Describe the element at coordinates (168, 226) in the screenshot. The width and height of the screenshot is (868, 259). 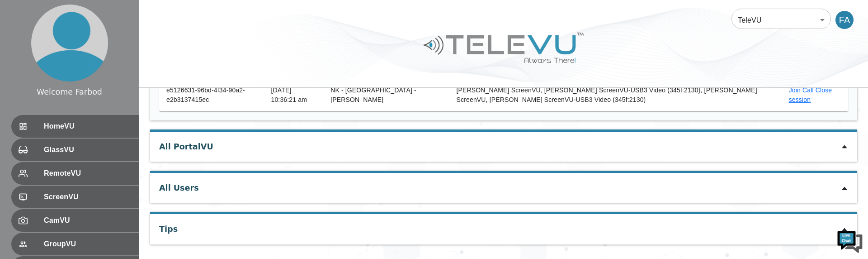
I see `div: Tips` at that location.